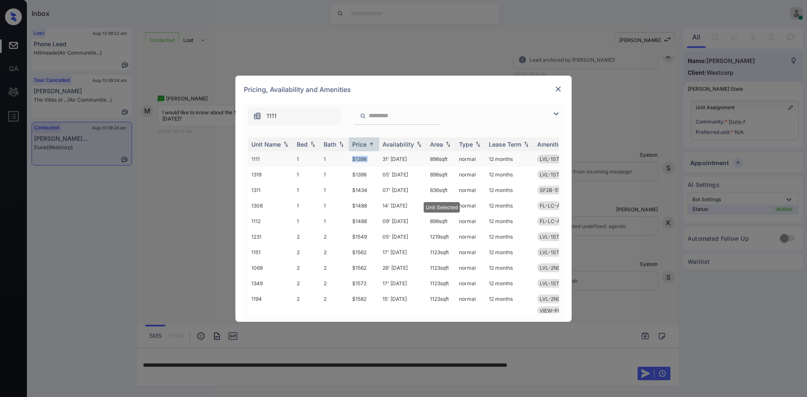 This screenshot has height=397, width=807. Describe the element at coordinates (555, 311) in the screenshot. I see `span: VIEW-POOL2` at that location.